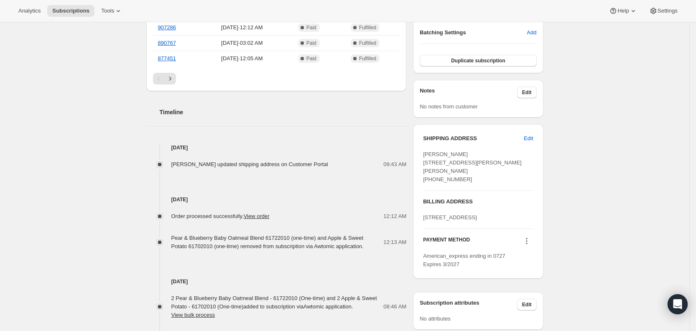  What do you see at coordinates (71, 11) in the screenshot?
I see `span: Subscriptions` at bounding box center [71, 11].